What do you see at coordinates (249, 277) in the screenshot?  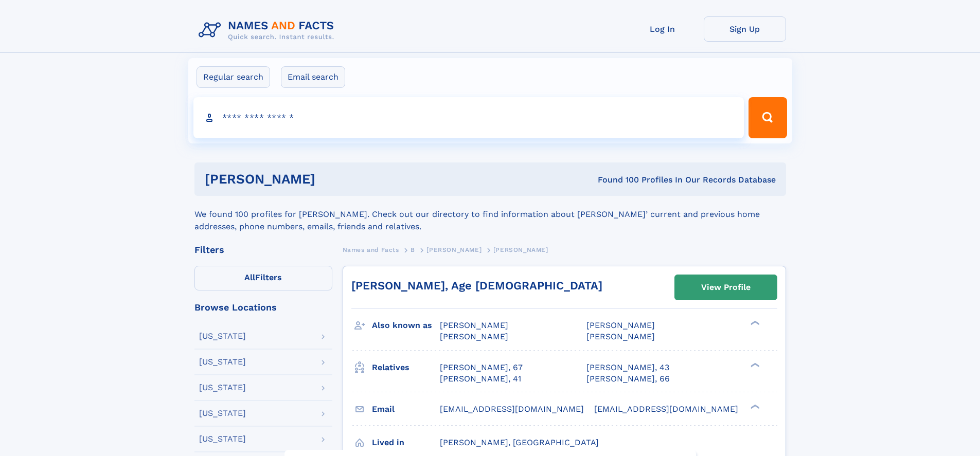 I see `span: All` at bounding box center [249, 277].